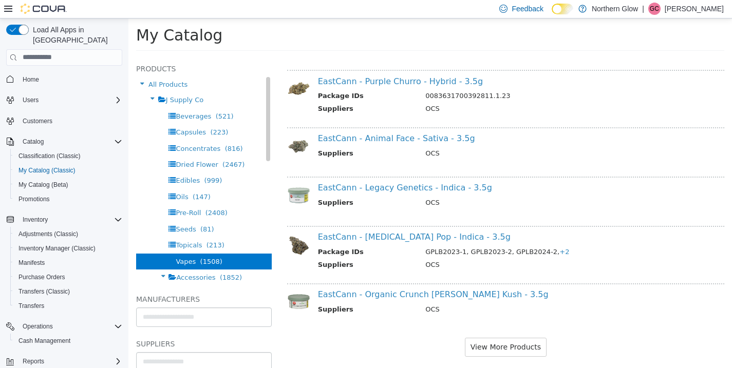 The image size is (732, 368). Describe the element at coordinates (68, 249) in the screenshot. I see `button: Inventory Manager (Classic)` at that location.